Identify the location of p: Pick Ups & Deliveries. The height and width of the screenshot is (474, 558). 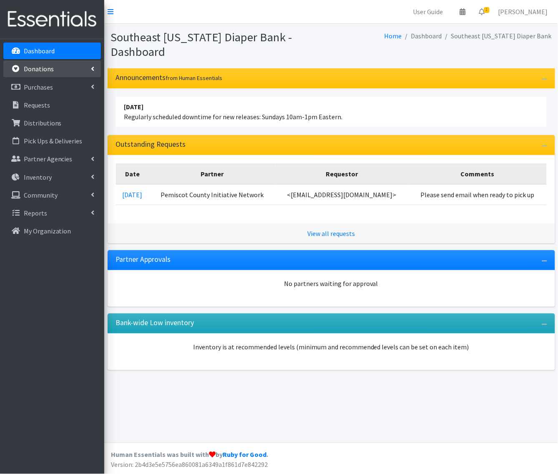
(53, 141).